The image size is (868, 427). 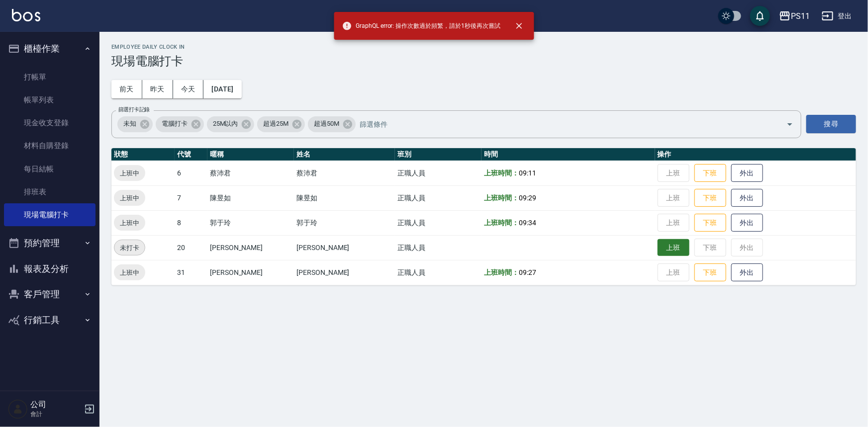 What do you see at coordinates (421, 26) in the screenshot?
I see `span: GraphQL error: 操作次數過於頻繁，請於1秒後再次嘗試` at bounding box center [421, 26].